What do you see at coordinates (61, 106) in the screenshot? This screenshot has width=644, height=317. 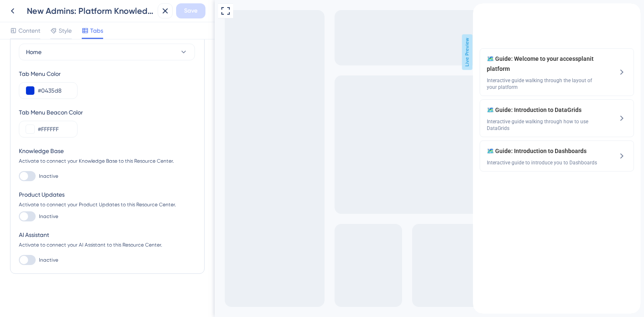 I see `span: 🗺️ Guide: Introduction to DataGrids` at bounding box center [61, 106].